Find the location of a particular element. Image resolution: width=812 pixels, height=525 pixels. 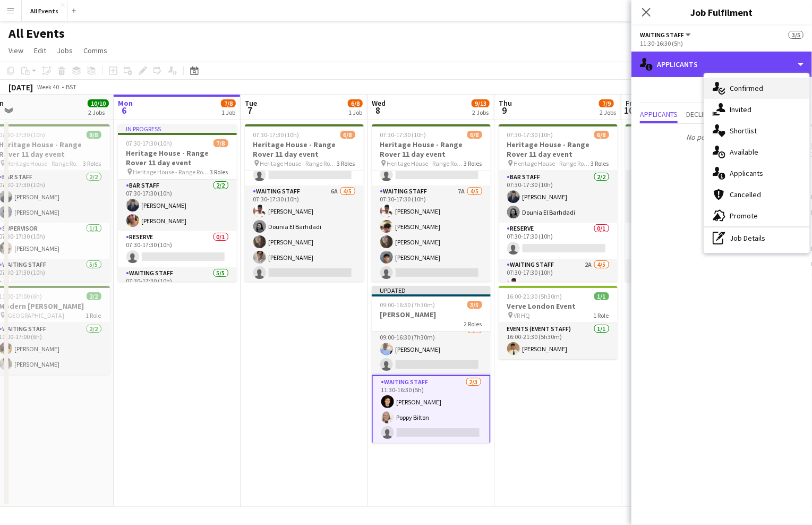

span: 2/2 is located at coordinates (94, 296).